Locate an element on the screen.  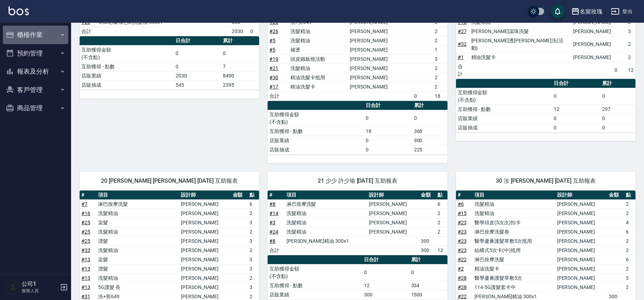
td: 18 is located at coordinates (388, 131).